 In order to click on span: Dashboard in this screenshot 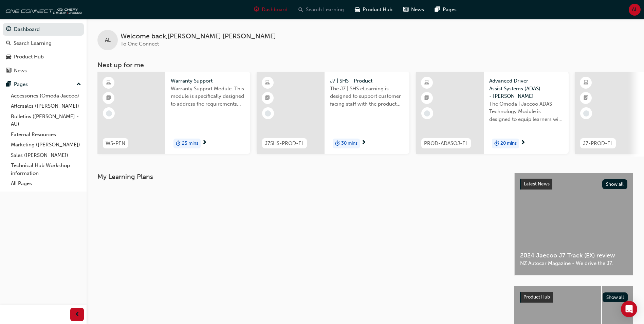, I will do `click(275, 10)`.